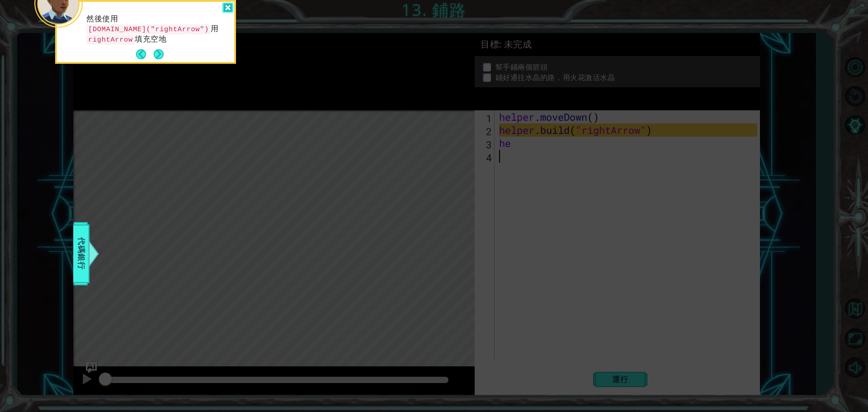 The width and height of the screenshot is (868, 412). What do you see at coordinates (110, 40) in the screenshot?
I see `code: rightArrow` at bounding box center [110, 40].